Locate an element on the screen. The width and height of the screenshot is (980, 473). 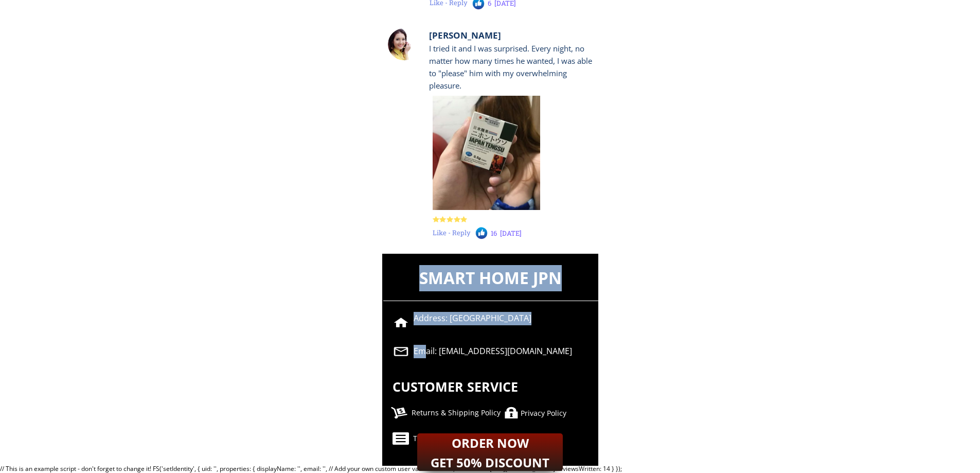
display_name_here: ', email: ' is located at coordinates (460, 468).